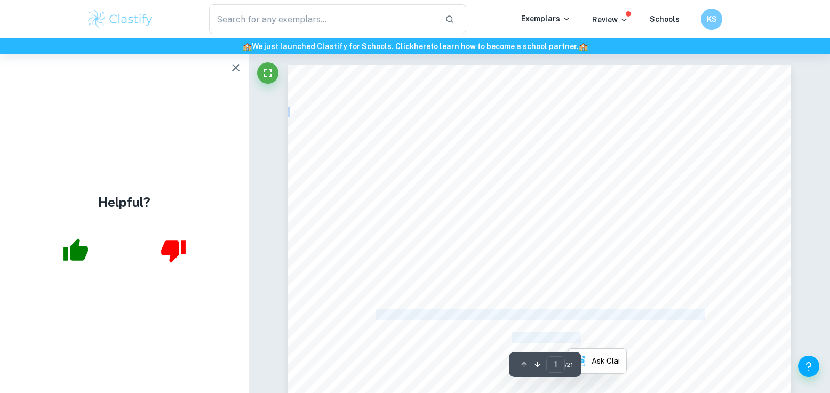 The image size is (830, 393). Describe the element at coordinates (712, 19) in the screenshot. I see `h6: KS` at that location.